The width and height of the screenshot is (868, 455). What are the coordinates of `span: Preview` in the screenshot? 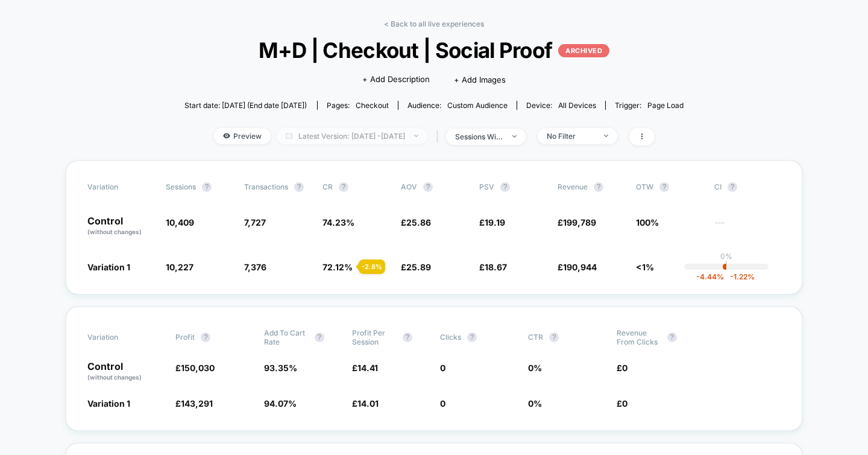 It's located at (242, 136).